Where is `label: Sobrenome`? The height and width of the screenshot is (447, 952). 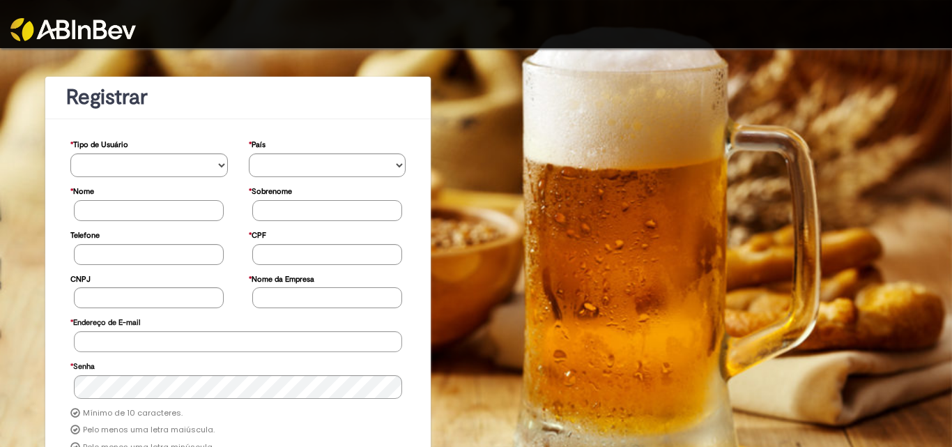
label: Sobrenome is located at coordinates (271, 190).